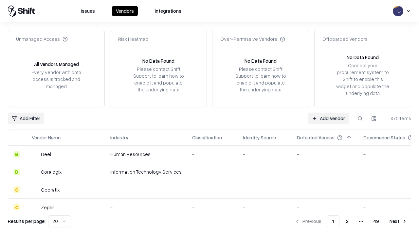  What do you see at coordinates (207, 138) in the screenshot?
I see `div: Classification` at bounding box center [207, 138].